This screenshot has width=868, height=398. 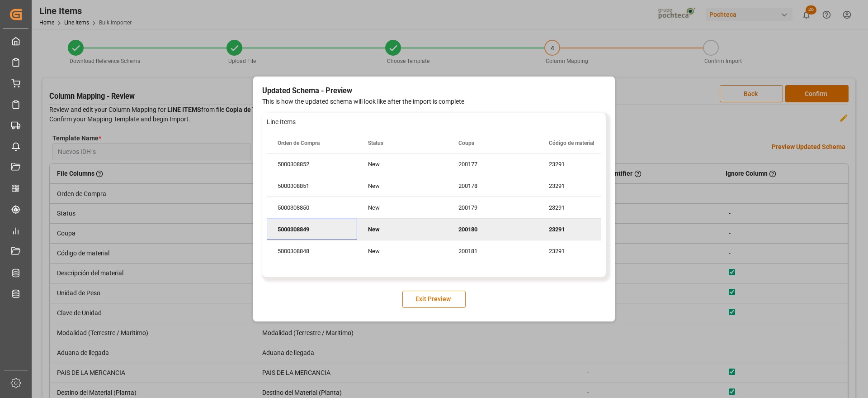 What do you see at coordinates (434, 299) in the screenshot?
I see `button: Exit Preview` at bounding box center [434, 299].